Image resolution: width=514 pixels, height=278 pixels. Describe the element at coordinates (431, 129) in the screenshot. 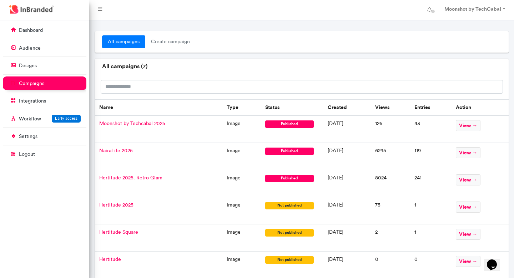

I see `td: 43` at that location.